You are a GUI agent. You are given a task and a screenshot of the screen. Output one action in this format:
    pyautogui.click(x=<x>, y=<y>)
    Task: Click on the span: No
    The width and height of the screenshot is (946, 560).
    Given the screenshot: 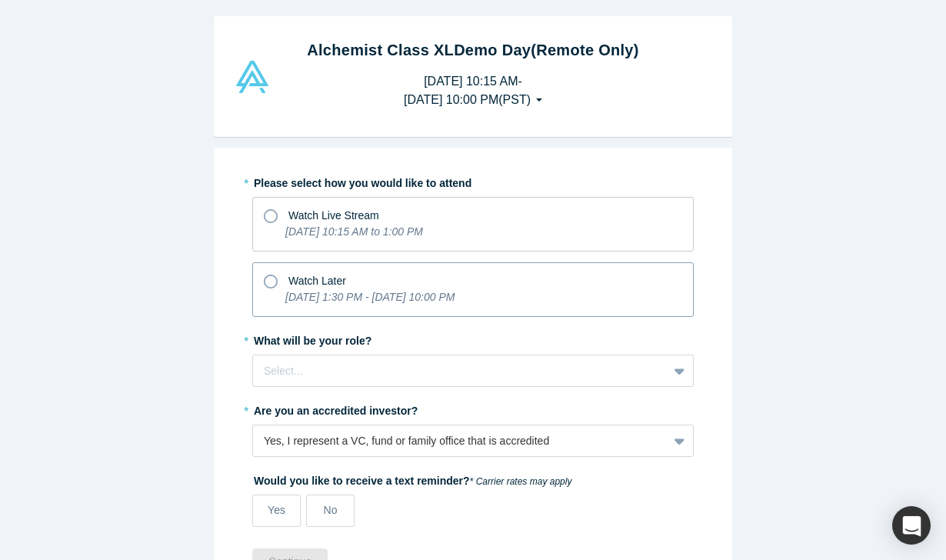 What is the action you would take?
    pyautogui.click(x=331, y=510)
    